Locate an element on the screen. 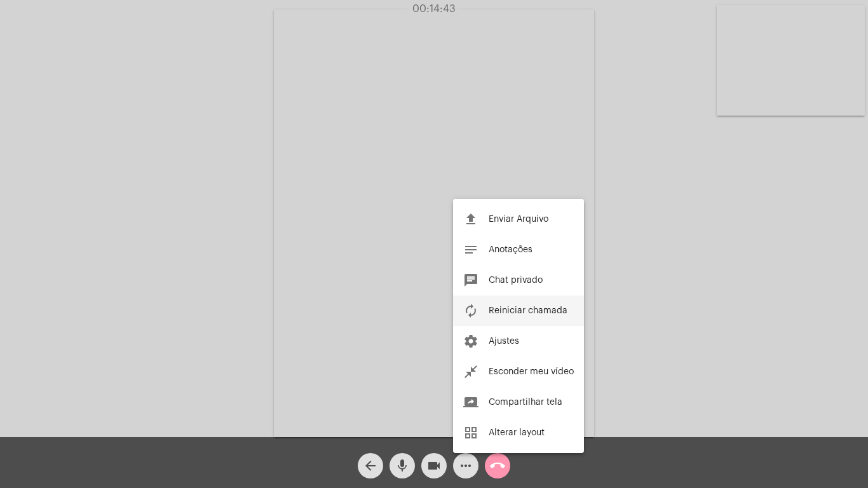  mat-icon: autorenew is located at coordinates (471, 311).